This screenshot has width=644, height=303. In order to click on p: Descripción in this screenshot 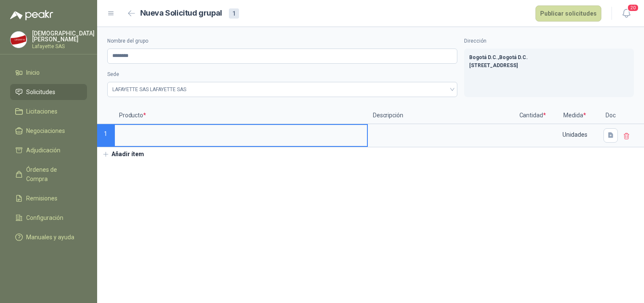, I will do `click(442, 116)`.